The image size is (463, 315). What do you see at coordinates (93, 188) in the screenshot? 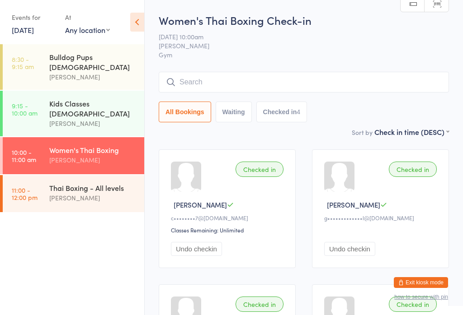
I see `div: Thai Boxing - All levels` at bounding box center [93, 188].